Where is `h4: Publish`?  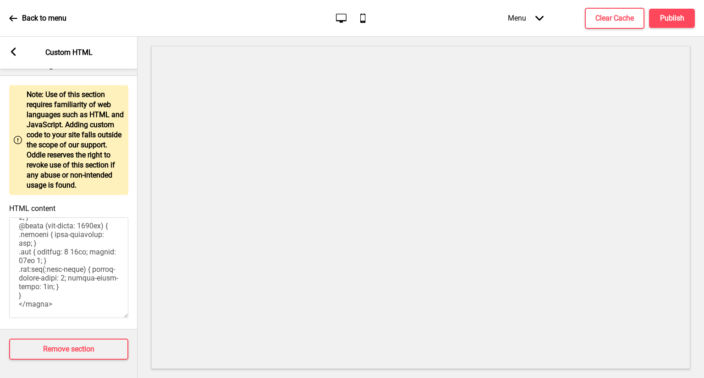
h4: Publish is located at coordinates (672, 18).